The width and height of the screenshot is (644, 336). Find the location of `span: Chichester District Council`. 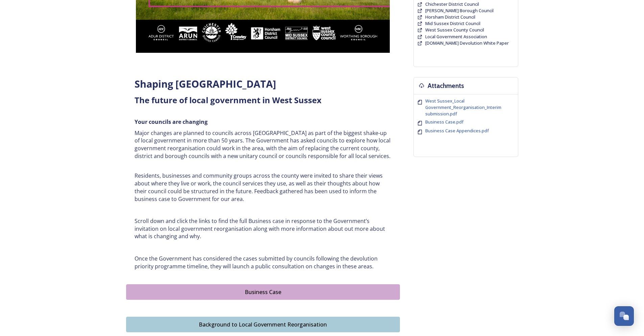

span: Chichester District Council is located at coordinates (452, 4).